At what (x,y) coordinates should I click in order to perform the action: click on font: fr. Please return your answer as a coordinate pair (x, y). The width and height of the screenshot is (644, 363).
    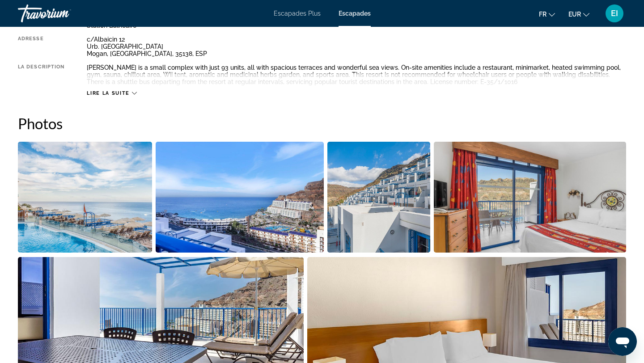
    Looking at the image, I should click on (542, 15).